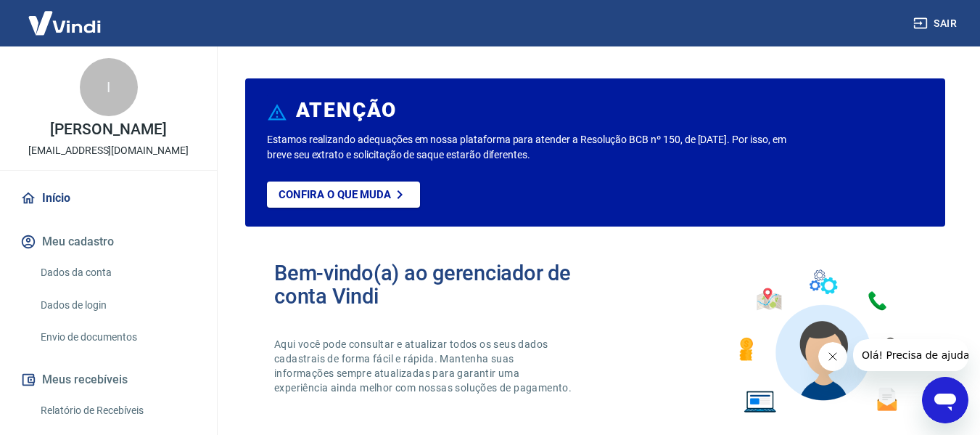  I want to click on button: Sair, so click(936, 23).